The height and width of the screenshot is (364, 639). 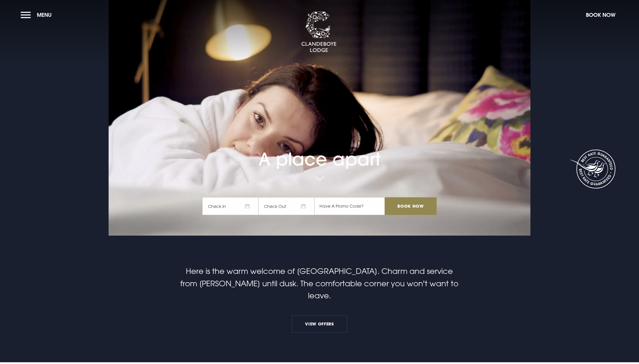 What do you see at coordinates (230, 206) in the screenshot?
I see `span: Check In` at bounding box center [230, 206].